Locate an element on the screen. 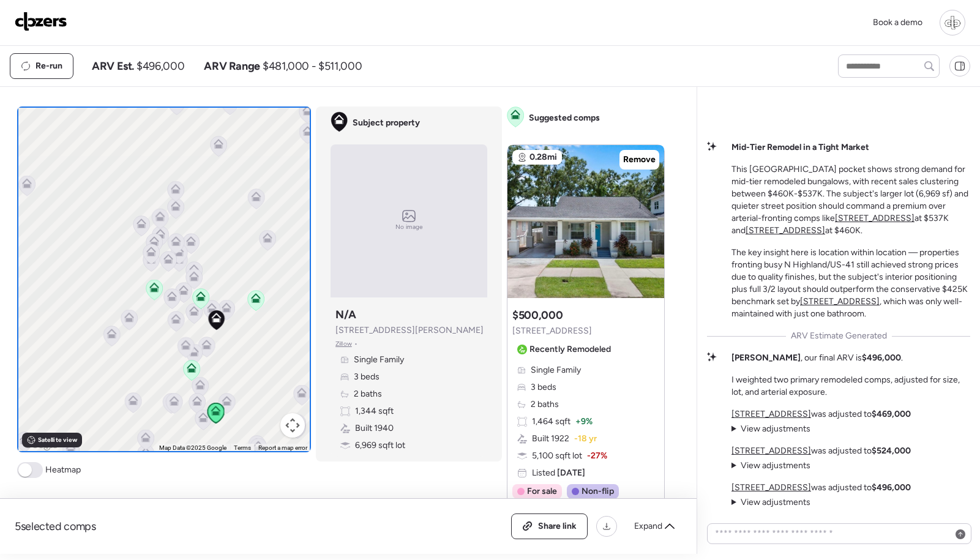  span: Map Data ©2025 Google is located at coordinates (193, 448).